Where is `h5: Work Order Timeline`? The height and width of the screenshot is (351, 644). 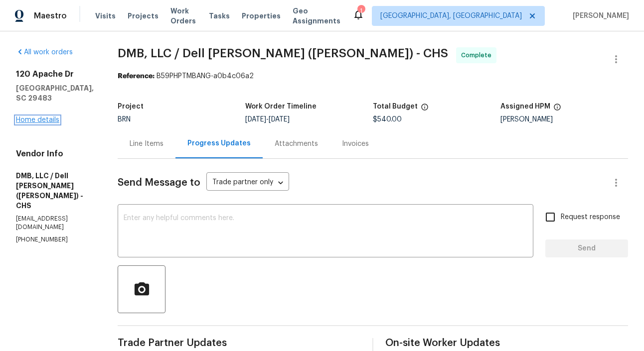
h5: Work Order Timeline is located at coordinates (281, 107).